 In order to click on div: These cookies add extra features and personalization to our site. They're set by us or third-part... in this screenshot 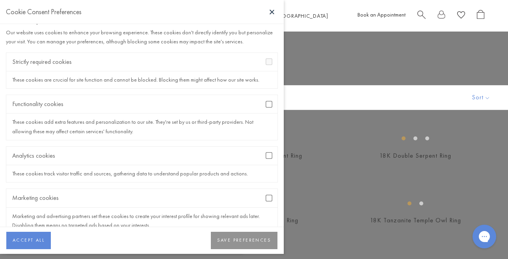, I will do `click(142, 126)`.